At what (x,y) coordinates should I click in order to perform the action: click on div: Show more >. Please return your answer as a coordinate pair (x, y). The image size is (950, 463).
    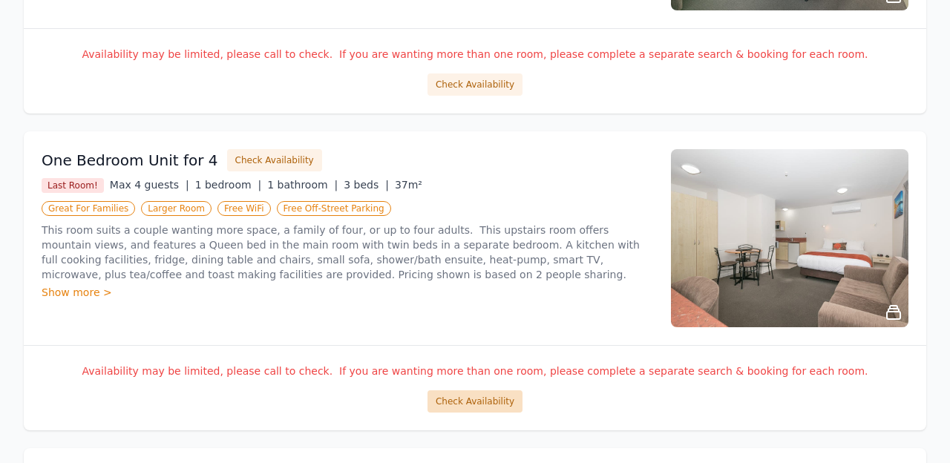
    Looking at the image, I should click on (347, 292).